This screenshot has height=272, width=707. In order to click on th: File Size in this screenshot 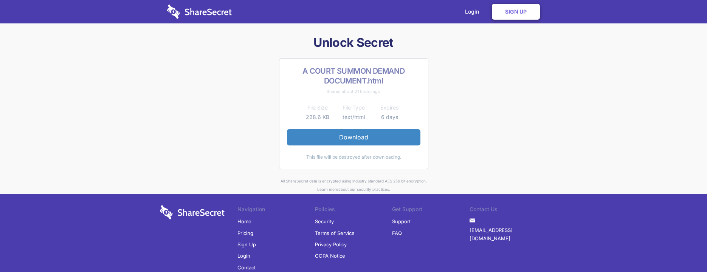, I will do `click(318, 108)`.